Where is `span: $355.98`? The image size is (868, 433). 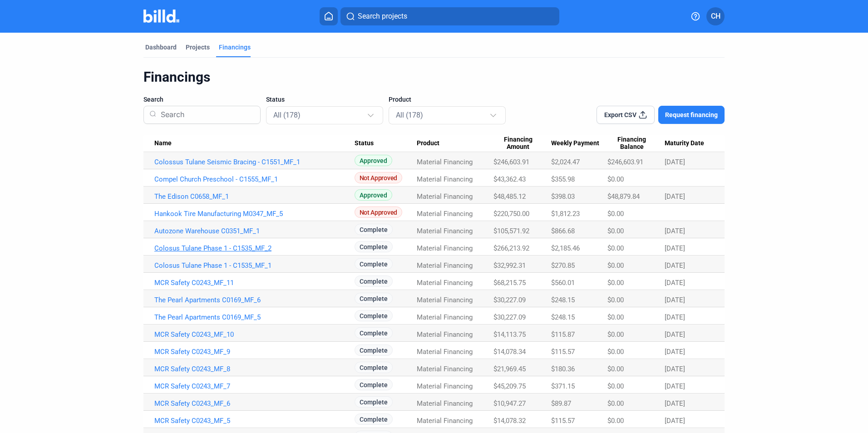 span: $355.98 is located at coordinates (563, 179).